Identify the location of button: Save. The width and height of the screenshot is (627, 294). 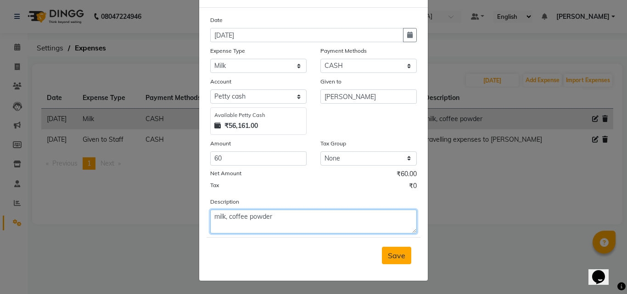
(396, 256).